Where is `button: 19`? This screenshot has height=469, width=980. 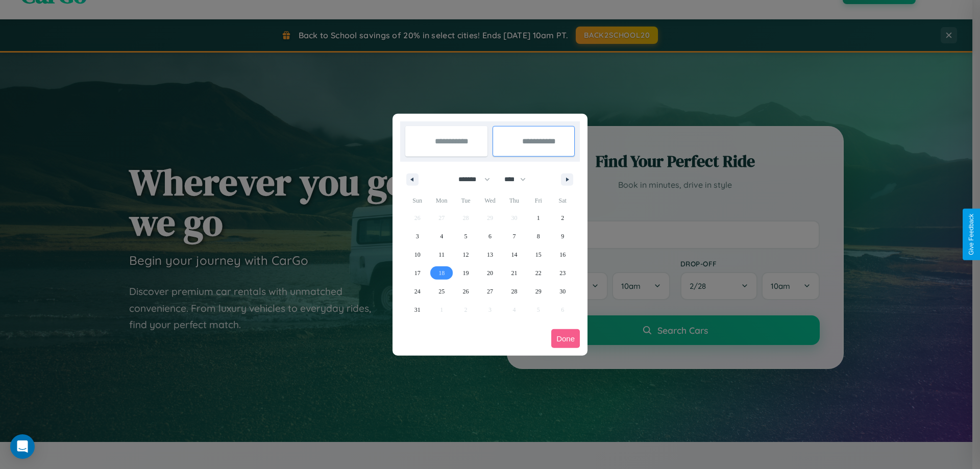 button: 19 is located at coordinates (466, 273).